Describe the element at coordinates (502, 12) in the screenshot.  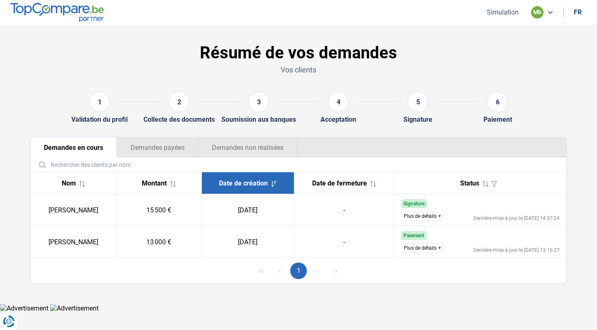
I see `button: Simulation` at that location.